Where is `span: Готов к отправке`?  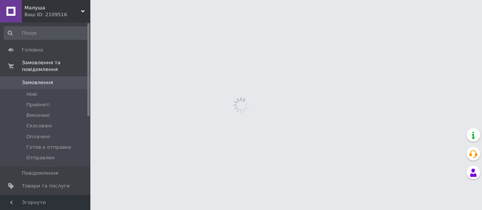 span: Готов к отправке is located at coordinates (49, 147).